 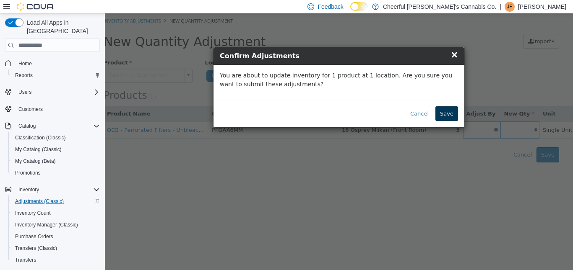 What do you see at coordinates (52, 63) in the screenshot?
I see `button: Home` at bounding box center [52, 63].